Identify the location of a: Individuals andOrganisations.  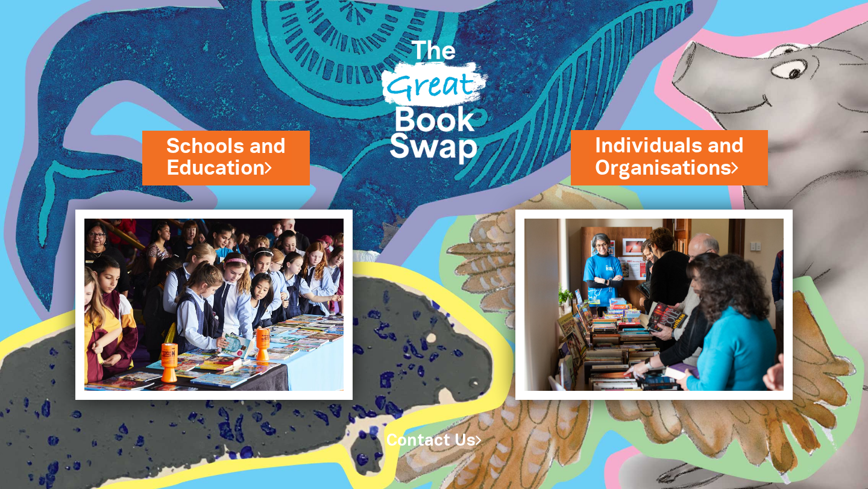
(669, 157).